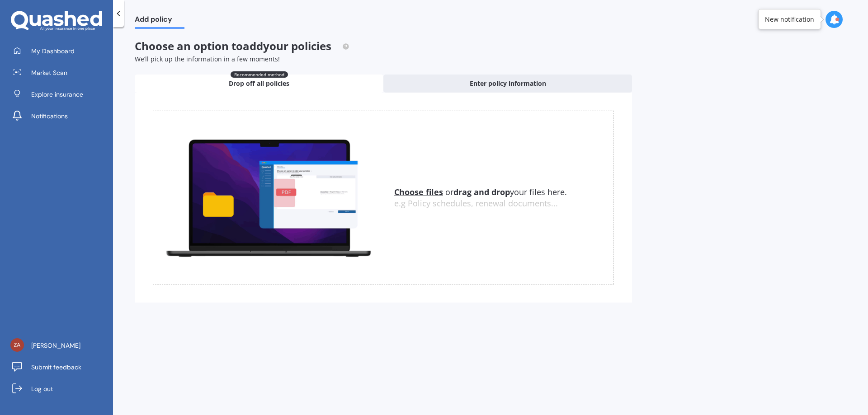  Describe the element at coordinates (53, 51) in the screenshot. I see `span: My Dashboard` at that location.